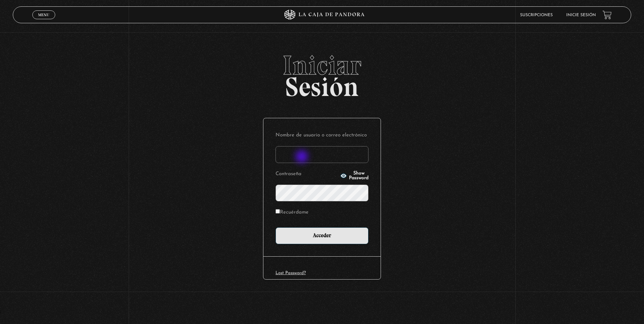 The width and height of the screenshot is (644, 324). I want to click on label: Recuérdame, so click(292, 213).